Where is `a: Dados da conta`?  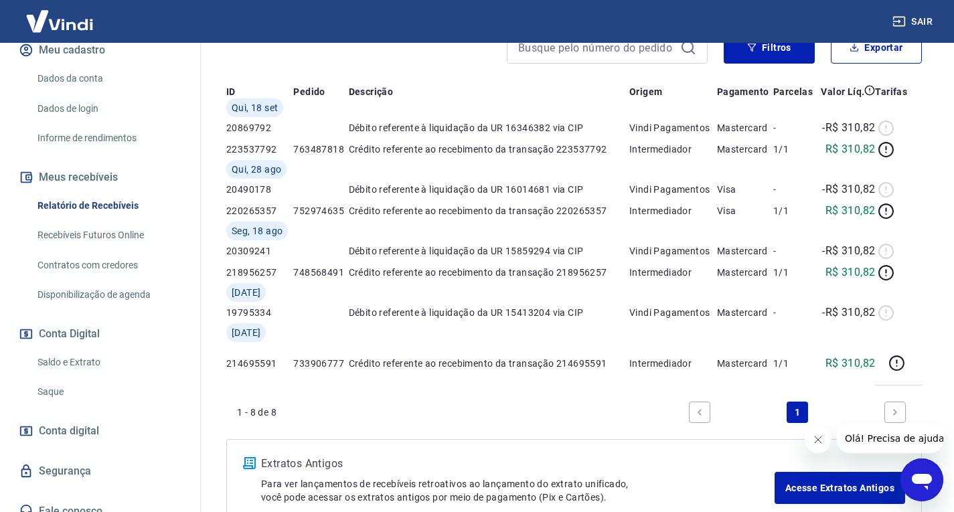
a: Dados da conta is located at coordinates (108, 78).